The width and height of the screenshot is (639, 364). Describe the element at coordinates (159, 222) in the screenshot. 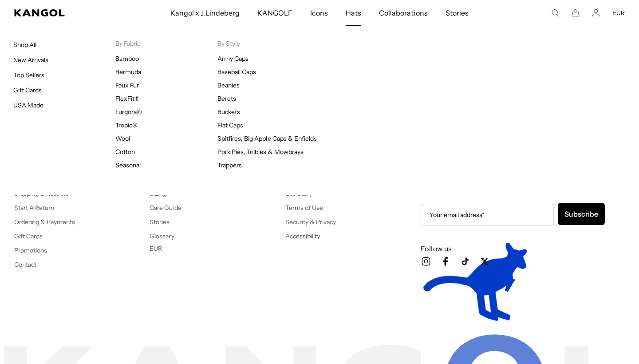

I see `a: Stories` at that location.